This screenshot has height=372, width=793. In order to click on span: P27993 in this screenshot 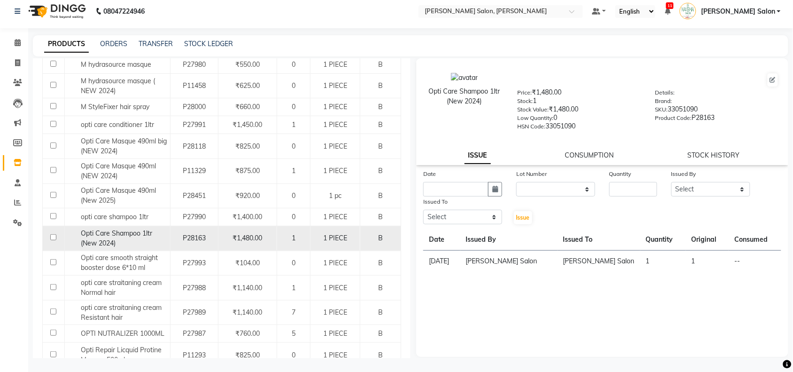, I will do `click(194, 263)`.